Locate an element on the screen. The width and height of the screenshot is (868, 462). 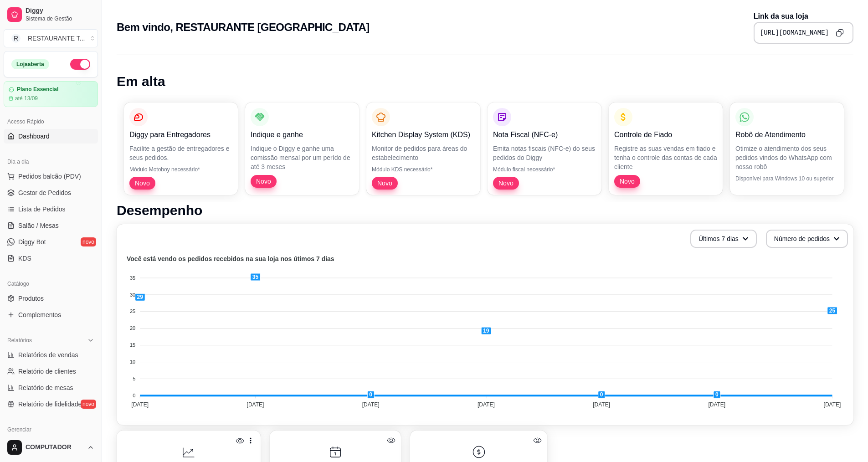
span: COMPUTADOR is located at coordinates (54, 447).